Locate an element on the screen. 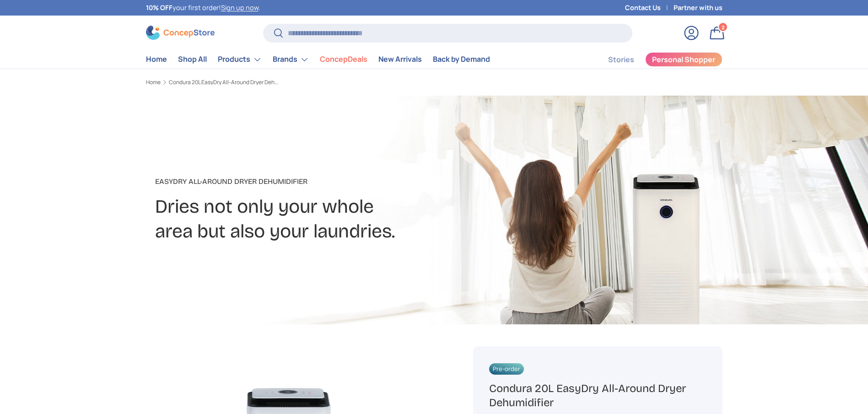 The width and height of the screenshot is (868, 414). summary: Brands is located at coordinates (290, 60).